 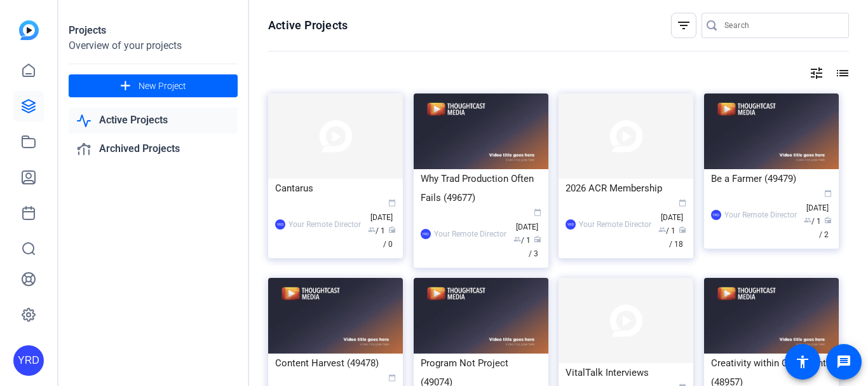 I want to click on span: / 0, so click(x=390, y=237).